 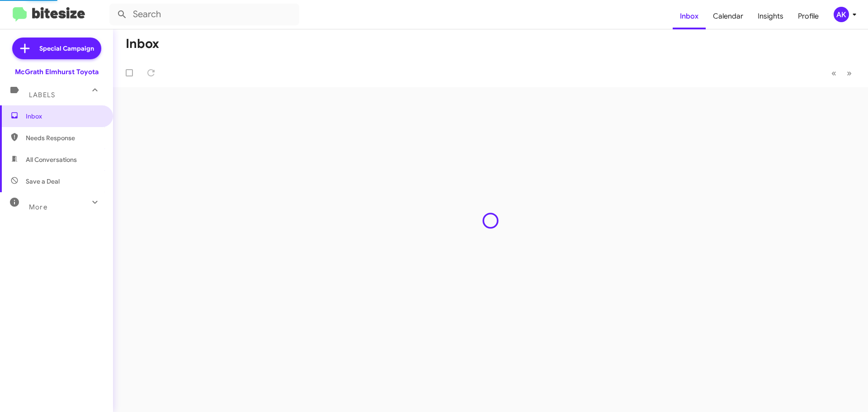 I want to click on a: Special Campaign, so click(x=57, y=48).